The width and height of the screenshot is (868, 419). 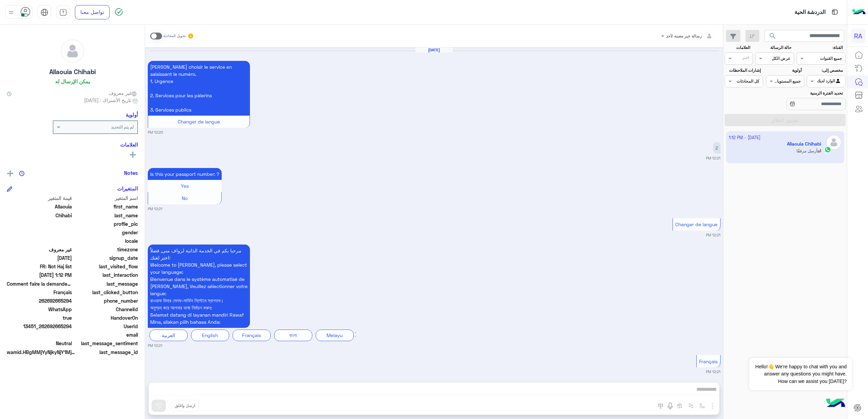 What do you see at coordinates (810, 13) in the screenshot?
I see `p: الدردشة الحية` at bounding box center [810, 13].